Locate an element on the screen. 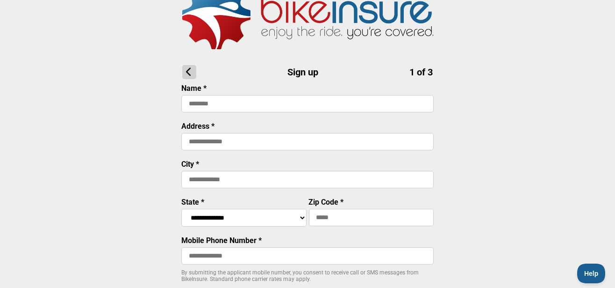  label: Zip Code * is located at coordinates (326, 202).